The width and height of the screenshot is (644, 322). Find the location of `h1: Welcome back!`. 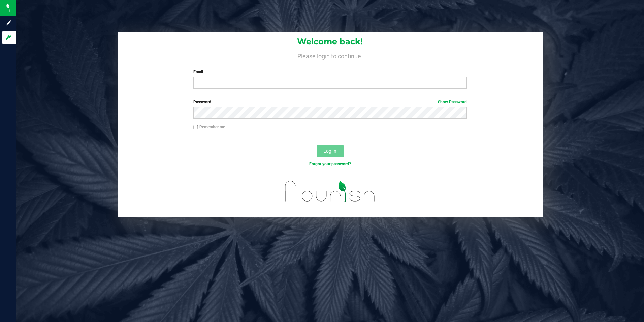

h1: Welcome back! is located at coordinates (330, 42).